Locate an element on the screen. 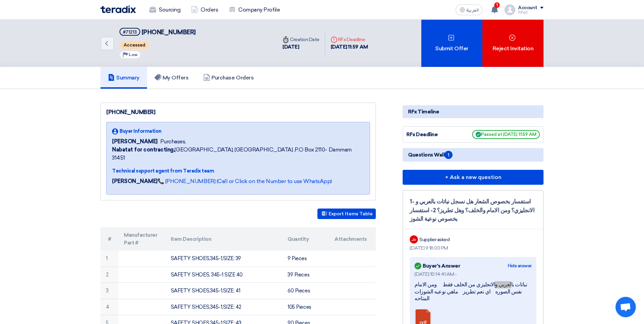 The height and width of the screenshot is (324, 644). td: 1 is located at coordinates (110, 258).